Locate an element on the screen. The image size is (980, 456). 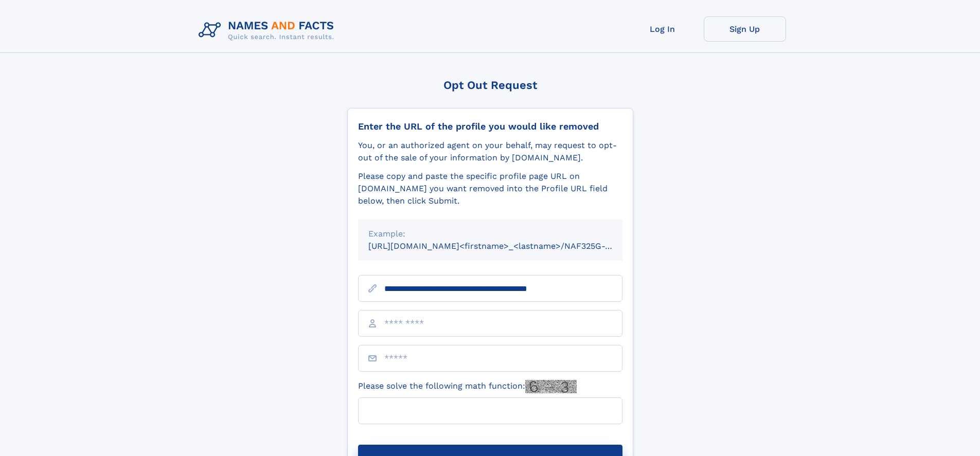
div: Enter the URL of the profile you would like removed is located at coordinates (490, 127).